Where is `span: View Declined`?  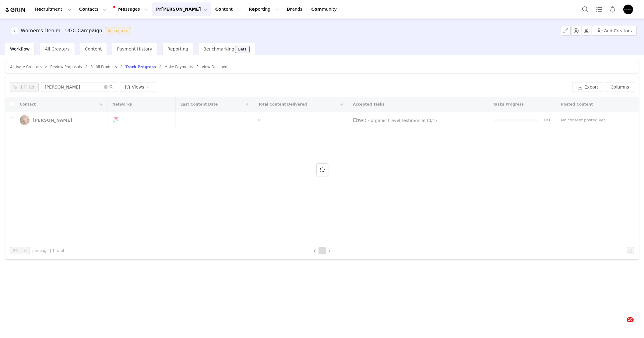
span: View Declined is located at coordinates (214, 67).